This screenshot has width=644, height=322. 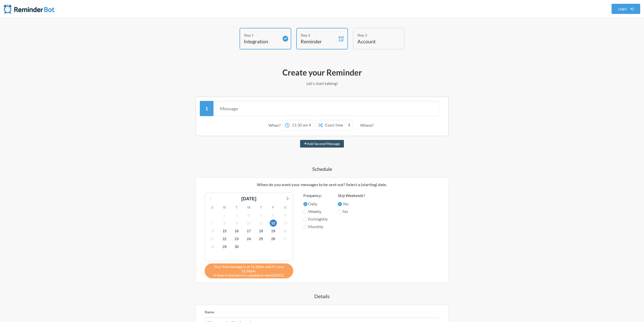 What do you see at coordinates (316, 204) in the screenshot?
I see `label: Daily` at bounding box center [316, 204].